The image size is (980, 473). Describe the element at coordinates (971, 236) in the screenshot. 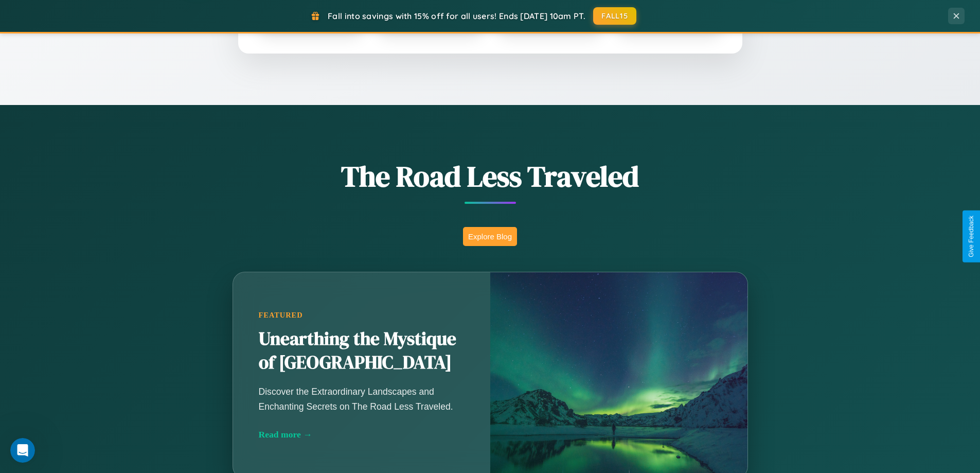

I see `div: Give Feedback` at that location.